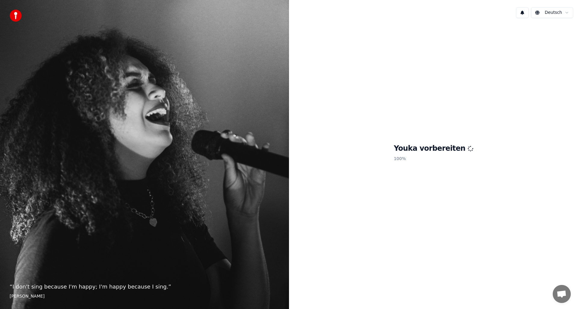 The height and width of the screenshot is (309, 578). Describe the element at coordinates (433, 159) in the screenshot. I see `p: 100 %` at that location.